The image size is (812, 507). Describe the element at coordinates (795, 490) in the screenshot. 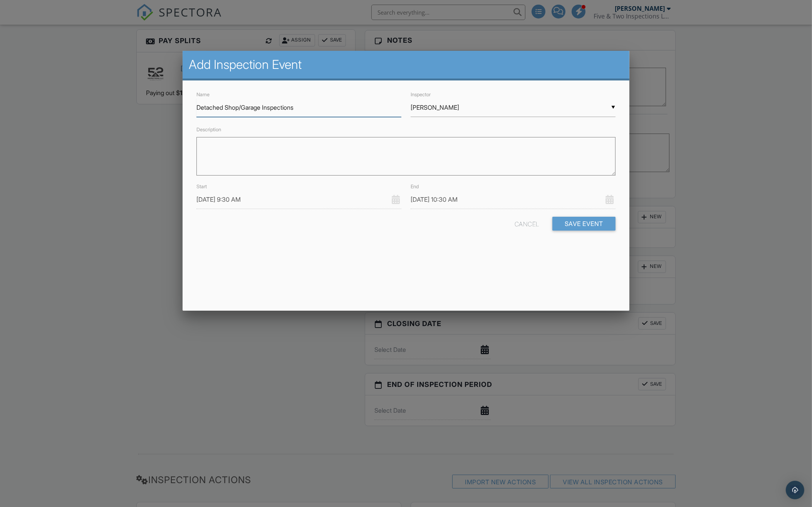

I see `div: Open Intercom Messenger` at that location.